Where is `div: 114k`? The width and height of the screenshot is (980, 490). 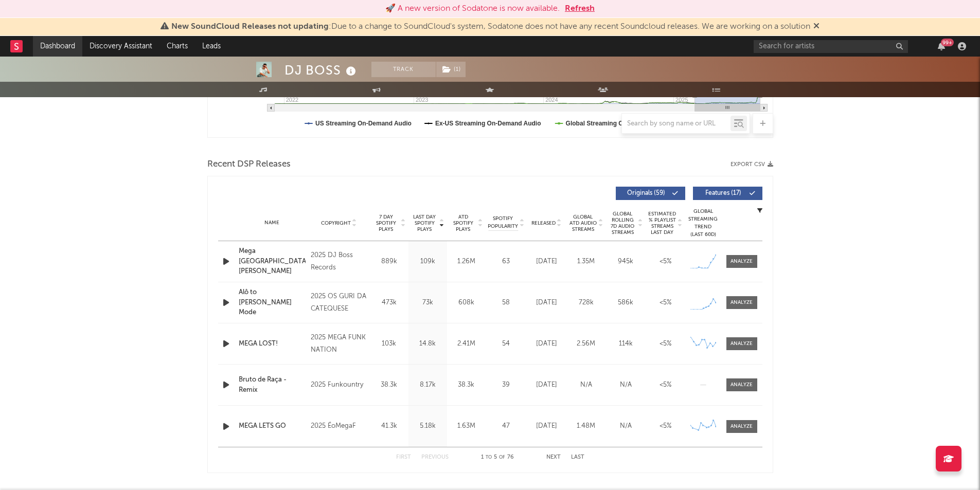
div: 114k is located at coordinates (626, 344).